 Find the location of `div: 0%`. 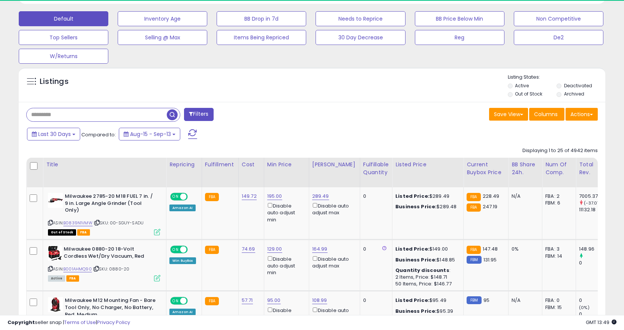

div: 0% is located at coordinates (524, 249).